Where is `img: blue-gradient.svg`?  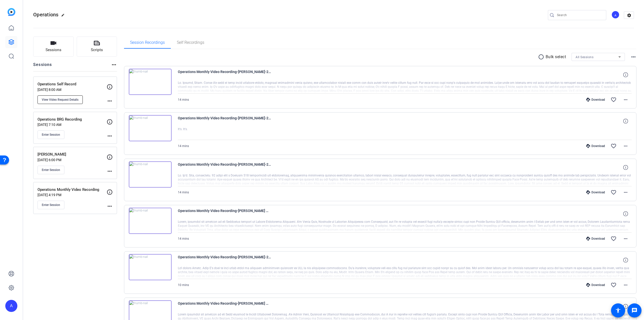
img: blue-gradient.svg is located at coordinates (12, 12).